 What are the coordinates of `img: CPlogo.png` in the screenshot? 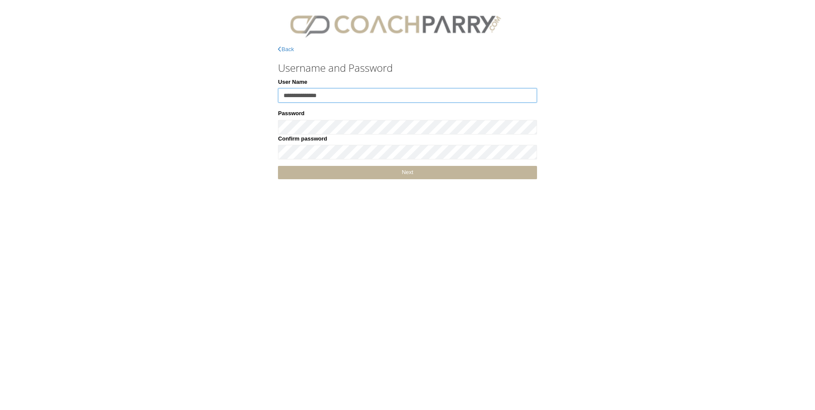 It's located at (395, 24).